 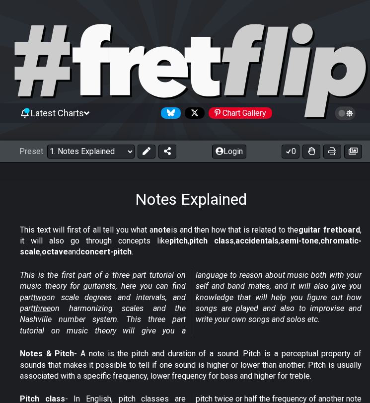 What do you see at coordinates (178, 241) in the screenshot?
I see `strong: pitch` at bounding box center [178, 241].